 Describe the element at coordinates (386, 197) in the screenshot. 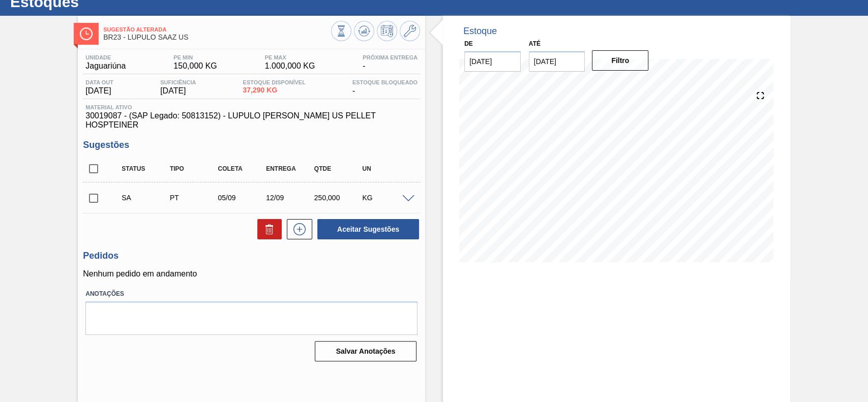

I see `div: KG` at that location.